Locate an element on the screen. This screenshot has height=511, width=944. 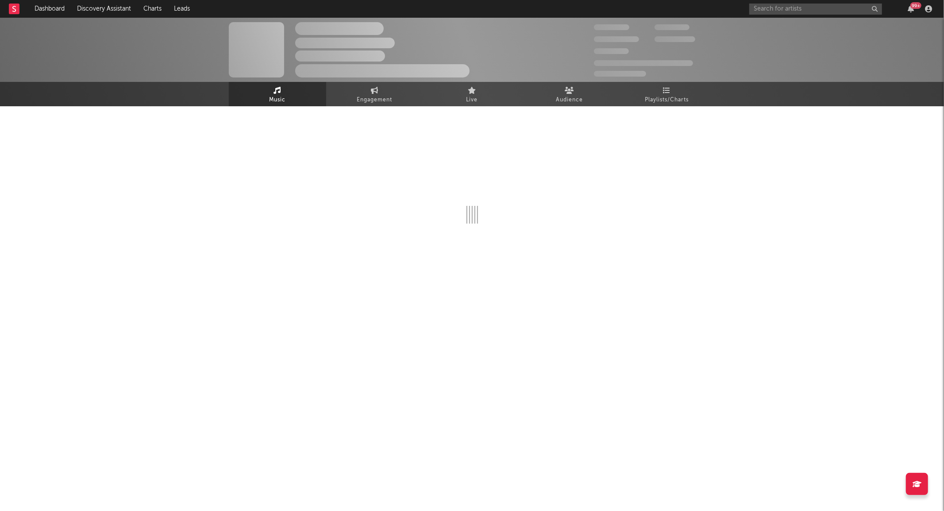
span: 50,000,000 is located at coordinates (617, 39).